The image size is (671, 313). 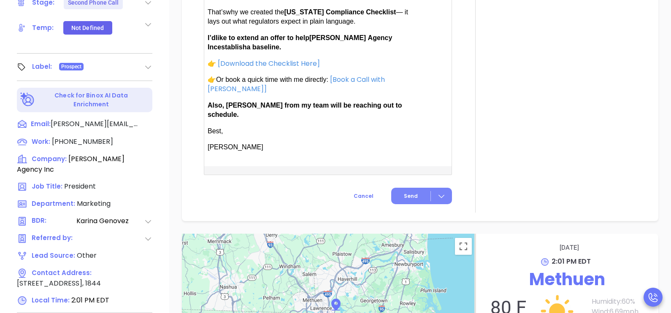 I want to click on span: why we created the, so click(x=255, y=12).